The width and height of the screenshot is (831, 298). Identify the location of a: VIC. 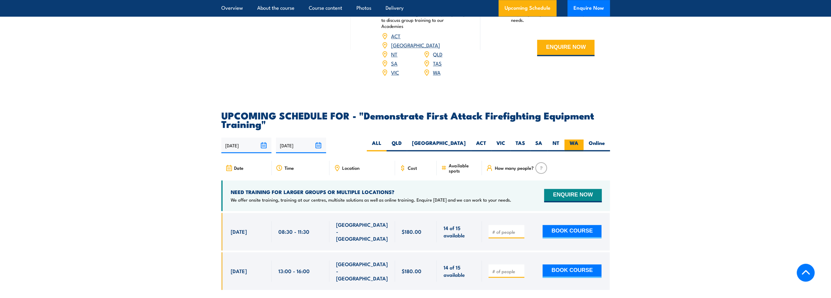
(395, 72).